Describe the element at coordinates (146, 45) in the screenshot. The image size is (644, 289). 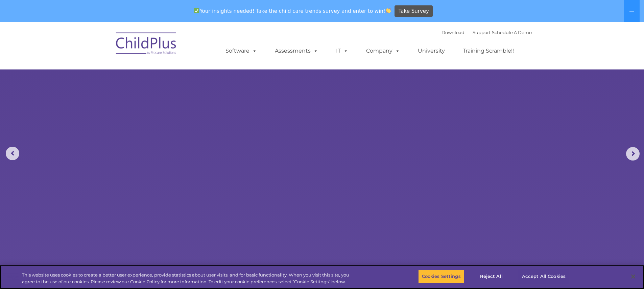
I see `img: ChildPlus by Procare Solutions` at that location.